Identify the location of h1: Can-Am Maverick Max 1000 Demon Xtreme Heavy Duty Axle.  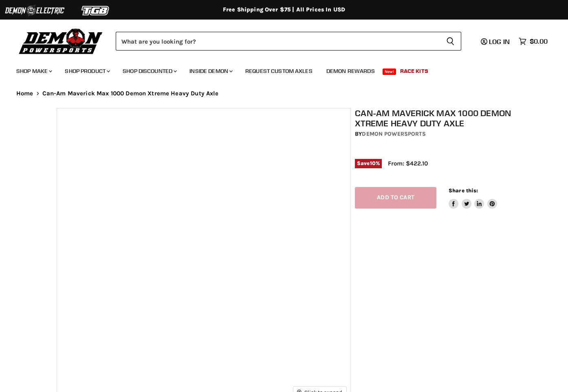
(436, 118).